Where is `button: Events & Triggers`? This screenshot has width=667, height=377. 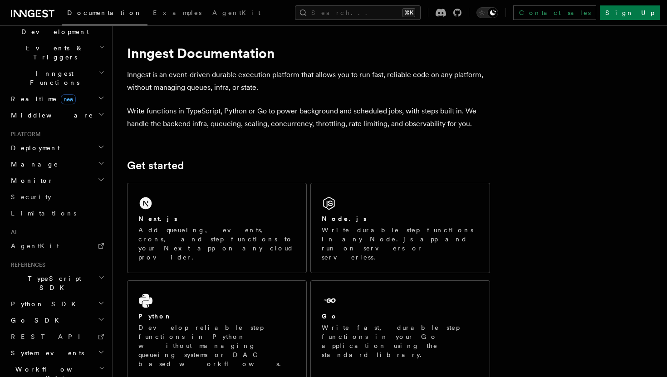
button: Events & Triggers is located at coordinates (57, 53).